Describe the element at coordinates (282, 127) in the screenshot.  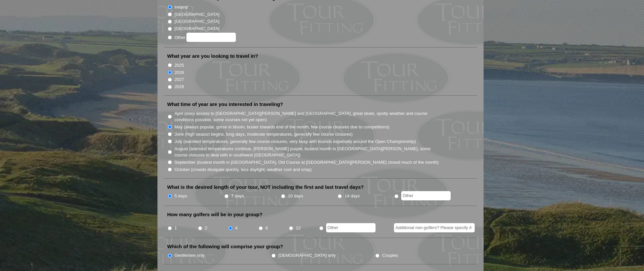
I see `label: May (always popular, gorse in bloom, busier towards end of the month, few course closures due to ...` at that location.